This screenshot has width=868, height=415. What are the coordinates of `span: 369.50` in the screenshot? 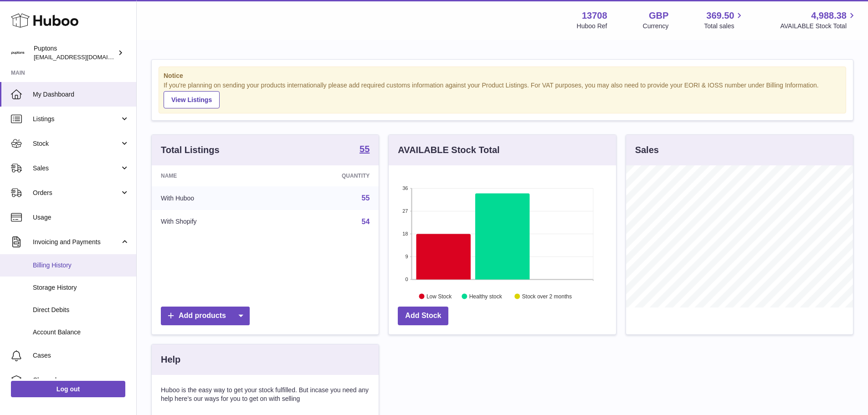 It's located at (720, 15).